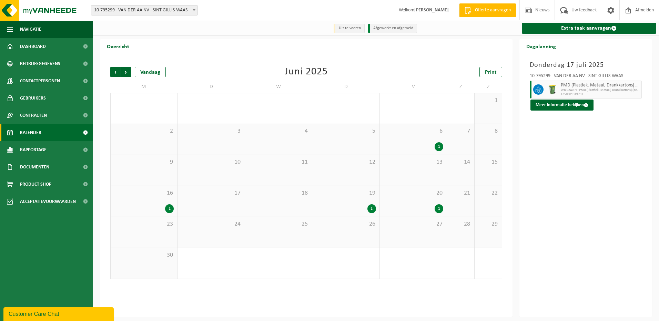 The image size is (659, 321). What do you see at coordinates (48, 202) in the screenshot?
I see `span: Acceptatievoorwaarden` at bounding box center [48, 202].